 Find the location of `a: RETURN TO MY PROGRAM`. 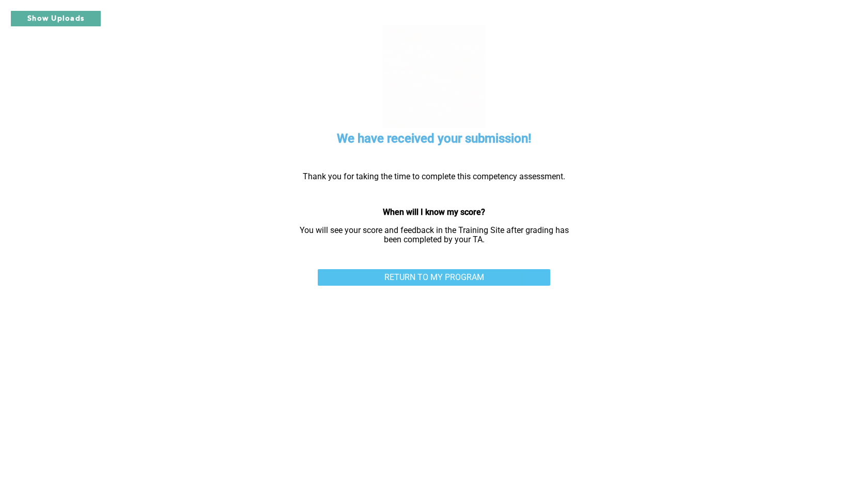

a: RETURN TO MY PROGRAM is located at coordinates (434, 278).